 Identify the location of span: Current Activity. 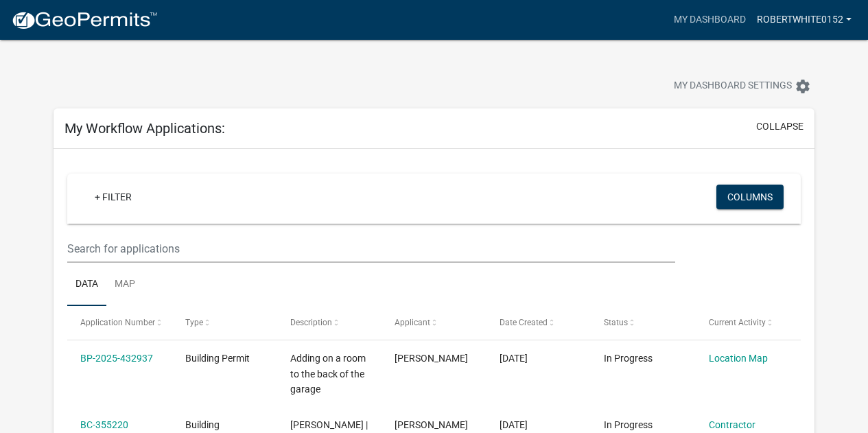
(736, 322).